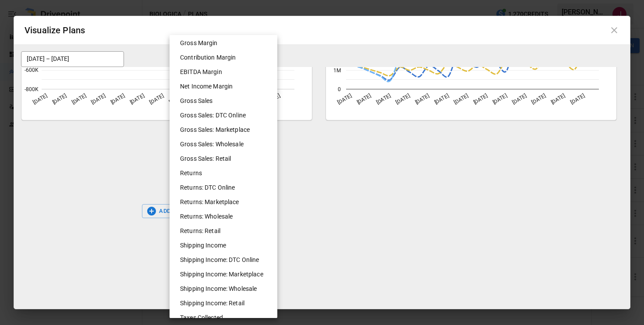 The height and width of the screenshot is (325, 644). Describe the element at coordinates (227, 101) in the screenshot. I see `li: Gross Sales` at that location.